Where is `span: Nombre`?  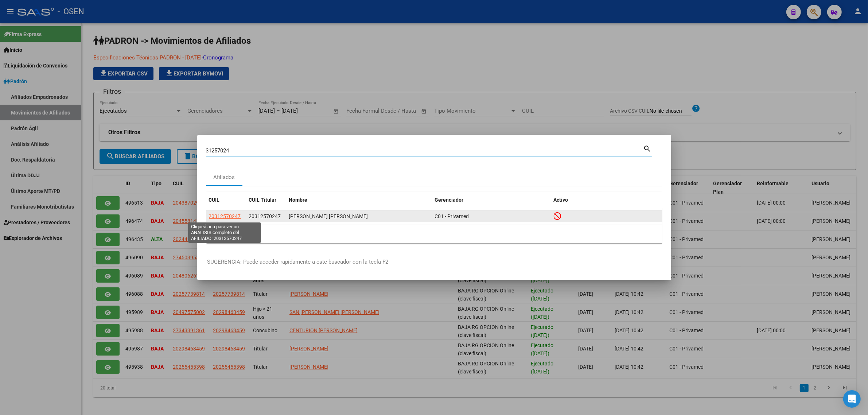 span: Nombre is located at coordinates (298, 200).